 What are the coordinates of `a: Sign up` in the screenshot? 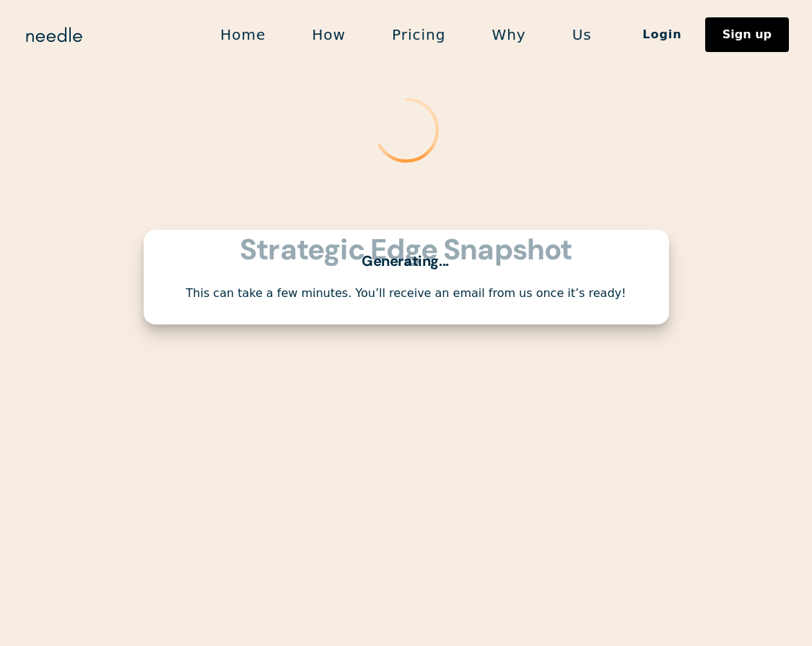 It's located at (747, 34).